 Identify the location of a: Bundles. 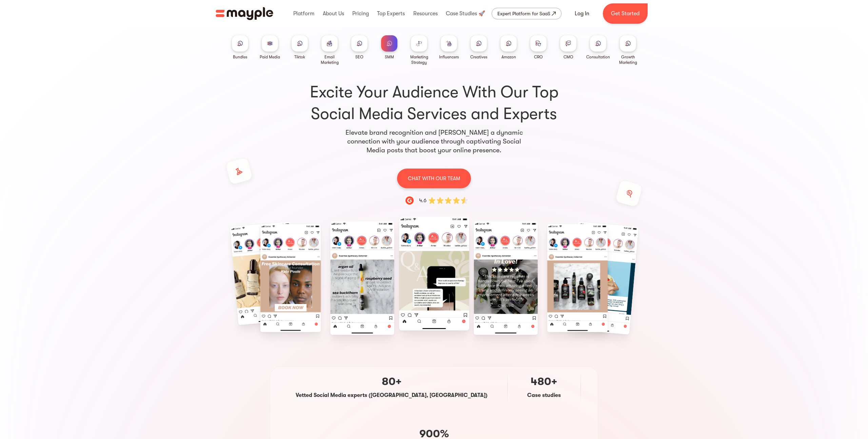
(240, 47).